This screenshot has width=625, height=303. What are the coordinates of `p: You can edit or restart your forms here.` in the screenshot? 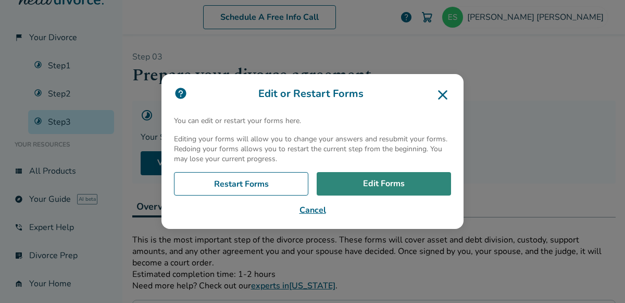 It's located at (313, 120).